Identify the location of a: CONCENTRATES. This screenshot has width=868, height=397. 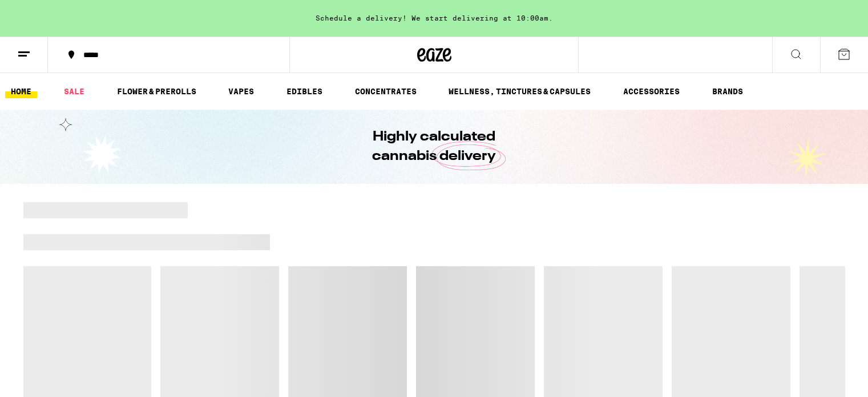
(385, 91).